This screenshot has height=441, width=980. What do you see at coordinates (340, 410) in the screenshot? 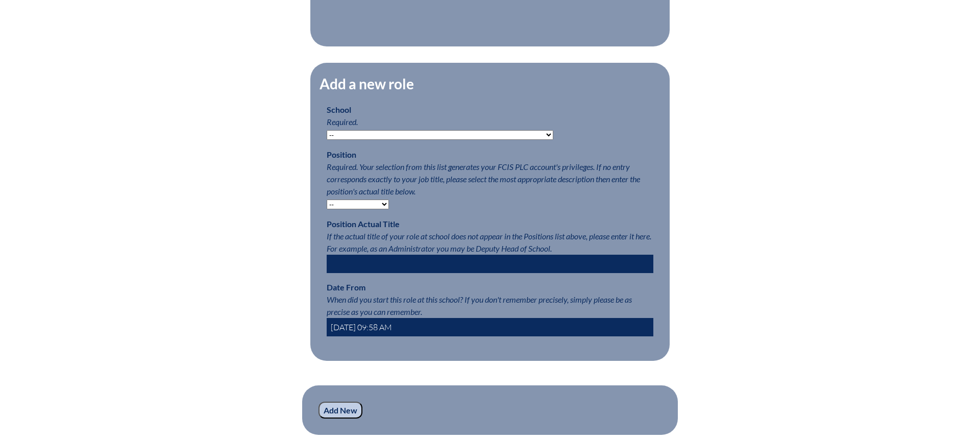
I see `input: Add New` at bounding box center [340, 410].